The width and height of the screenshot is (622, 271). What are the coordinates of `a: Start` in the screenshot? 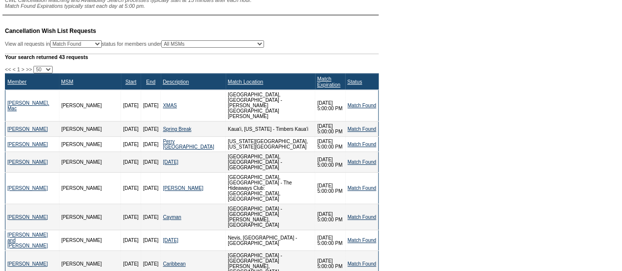 It's located at (131, 82).